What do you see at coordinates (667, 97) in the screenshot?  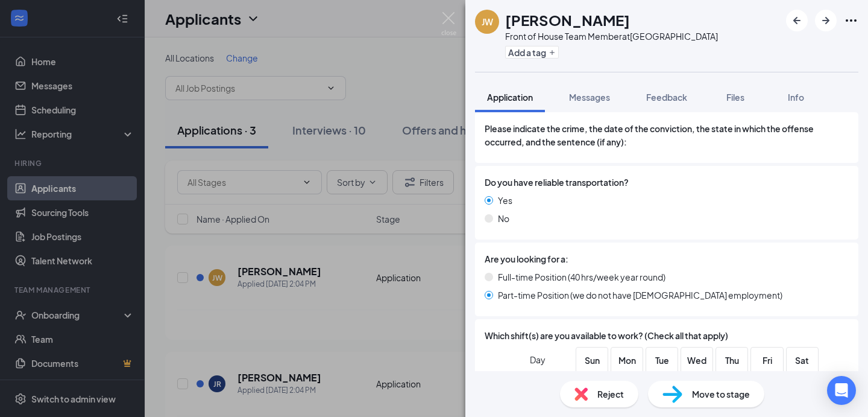 I see `span: Feedback` at bounding box center [667, 97].